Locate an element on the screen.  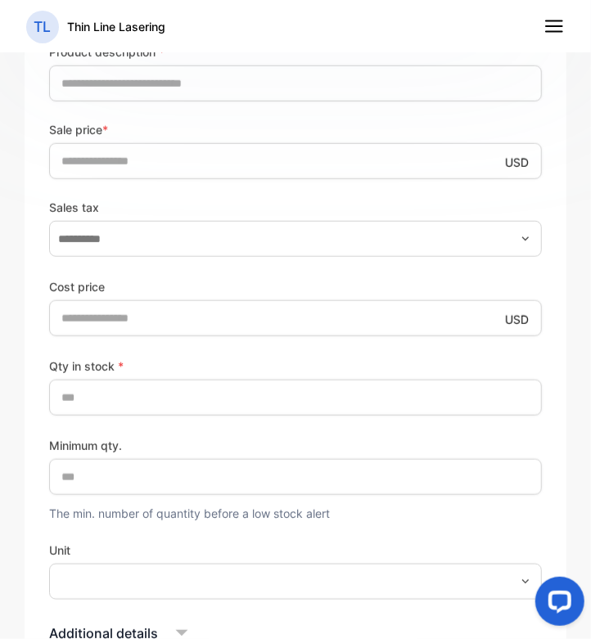
p: The min. number of quantity before a low stock alert is located at coordinates (295, 513).